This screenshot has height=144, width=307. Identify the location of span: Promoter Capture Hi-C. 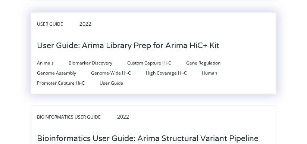
(68, 83).